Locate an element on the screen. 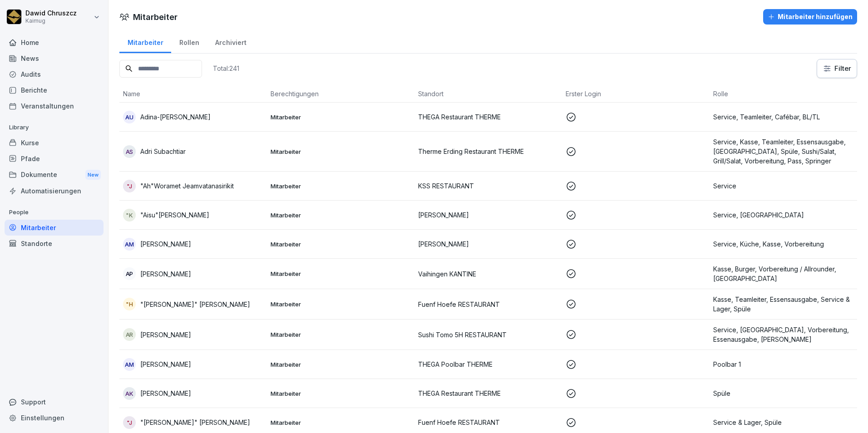 The height and width of the screenshot is (433, 868). a: DokumenteNew is located at coordinates (54, 175).